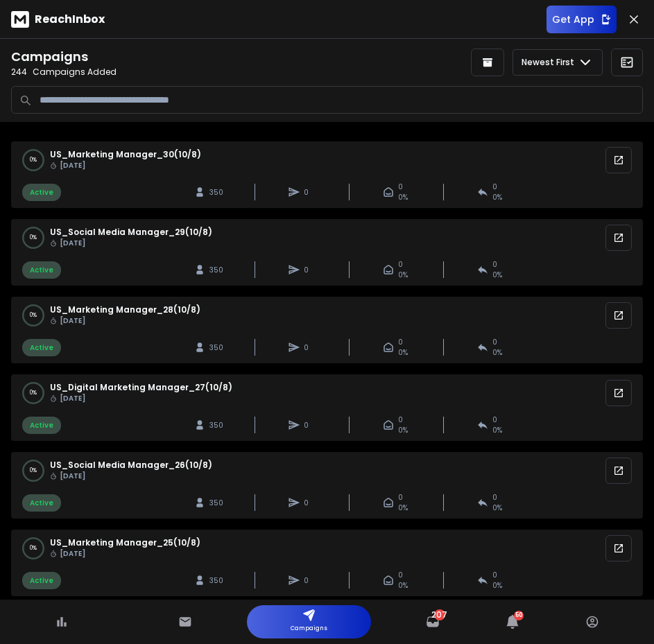 The image size is (654, 644). I want to click on a: 207, so click(433, 621).